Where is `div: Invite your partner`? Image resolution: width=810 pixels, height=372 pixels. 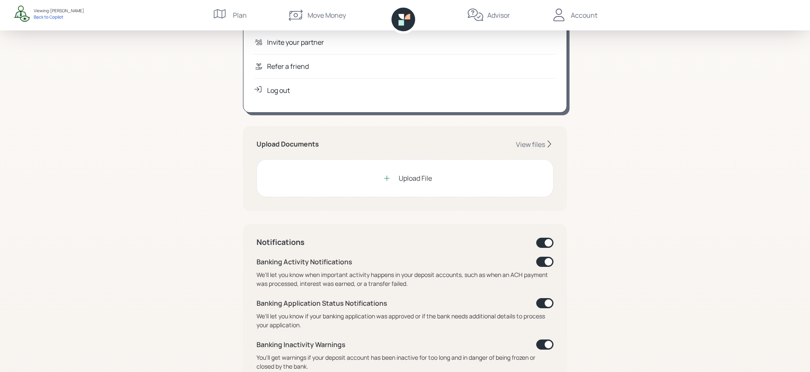 div: Invite your partner is located at coordinates (295, 42).